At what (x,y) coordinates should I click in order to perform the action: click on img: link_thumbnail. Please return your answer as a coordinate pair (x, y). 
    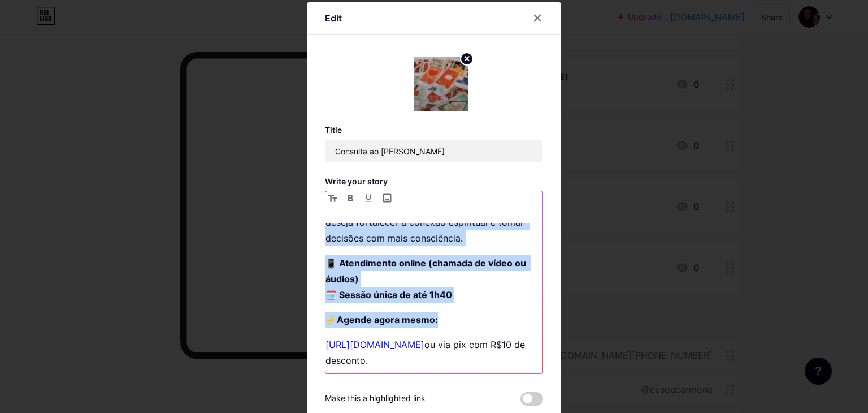
    Looking at the image, I should click on (441, 84).